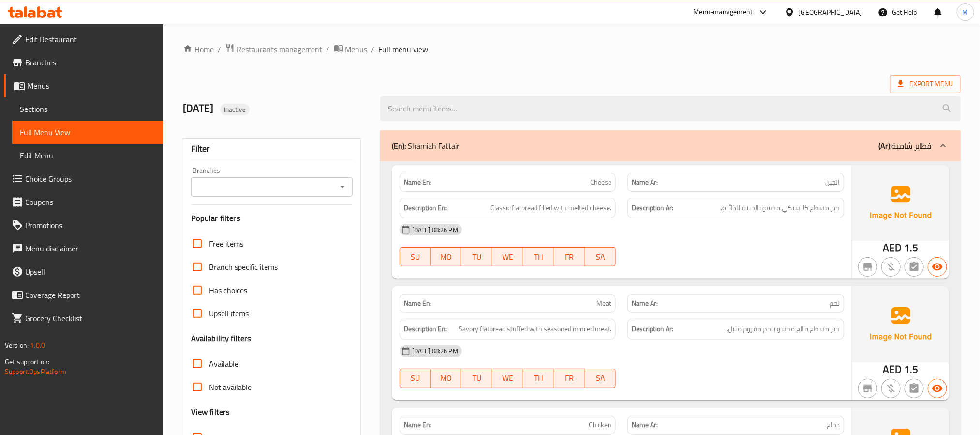 The image size is (980, 435). I want to click on span: خبز مسطح كلاسيكي محشو بالجبنة الذائبة., so click(780, 208).